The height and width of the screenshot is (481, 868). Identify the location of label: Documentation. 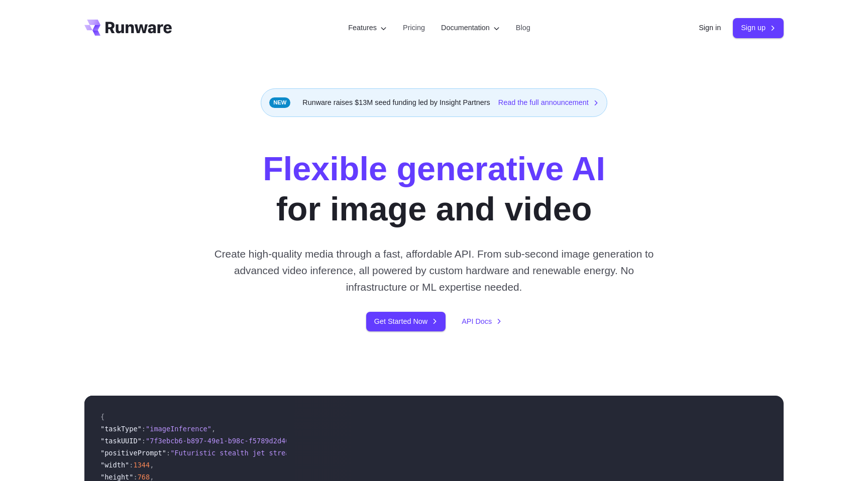
(470, 28).